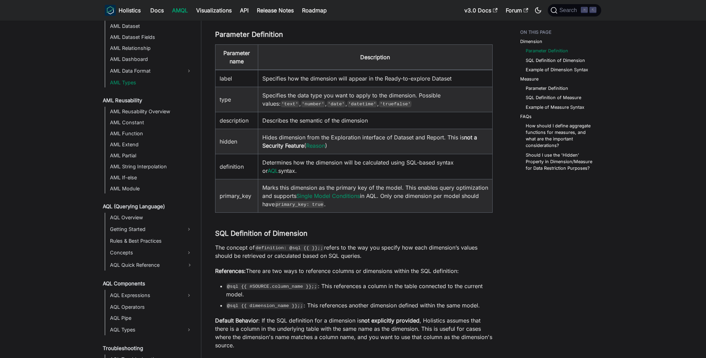 This screenshot has height=358, width=706. What do you see at coordinates (151, 178) in the screenshot?
I see `a: AML If-else` at bounding box center [151, 178].